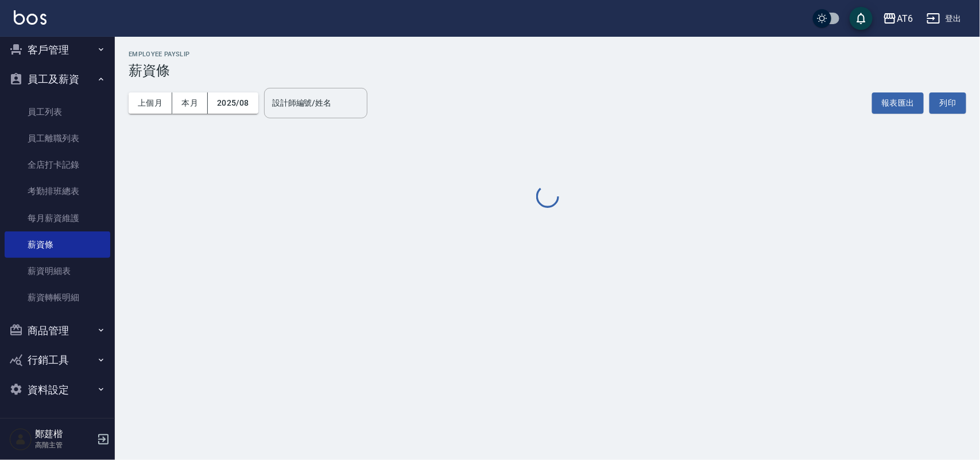  I want to click on a: 薪資明細表, so click(58, 271).